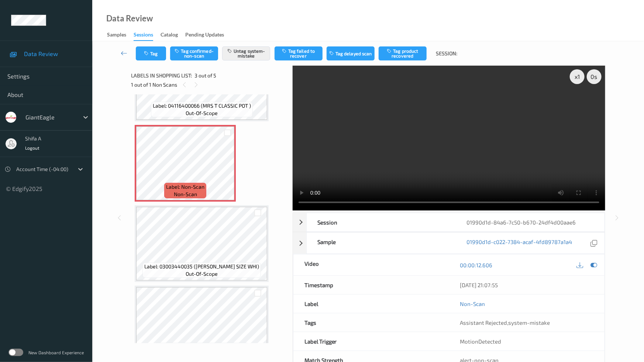 Image resolution: width=644 pixels, height=362 pixels. I want to click on button: Tag, so click(151, 54).